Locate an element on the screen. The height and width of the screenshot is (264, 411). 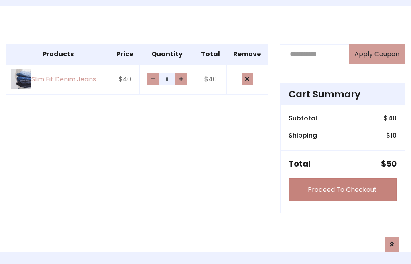
span: 40 is located at coordinates (392, 118).